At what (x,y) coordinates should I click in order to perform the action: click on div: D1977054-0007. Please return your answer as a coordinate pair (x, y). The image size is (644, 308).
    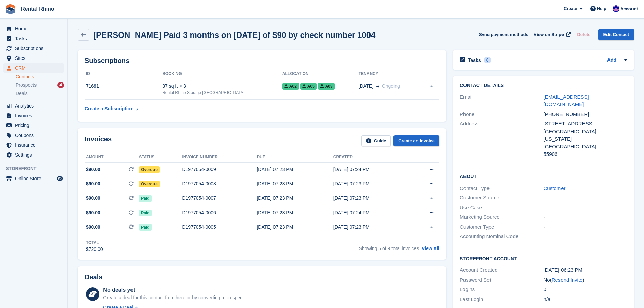
    Looking at the image, I should click on (219, 198).